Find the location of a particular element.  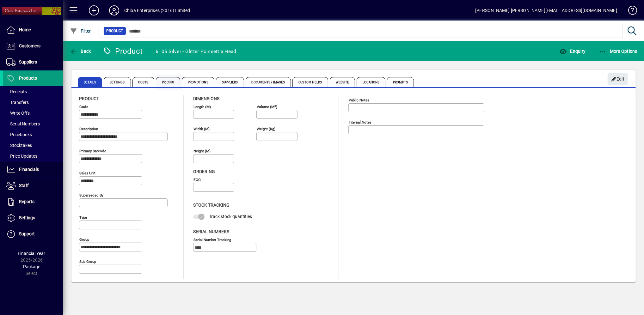

mat-label: Description is located at coordinates (88, 129).